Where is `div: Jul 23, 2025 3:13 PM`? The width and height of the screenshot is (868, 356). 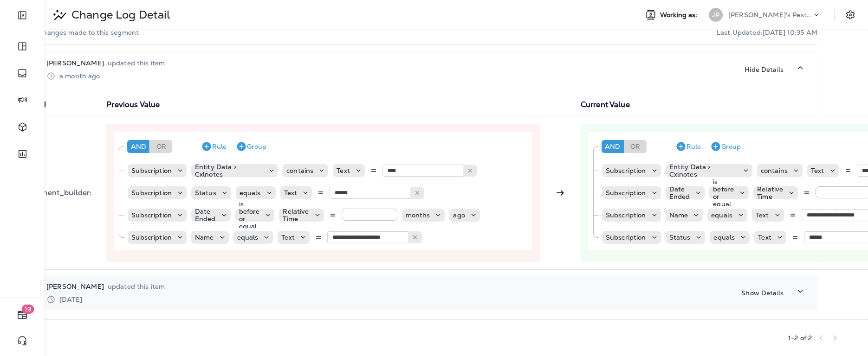 div: Jul 23, 2025 3:13 PM is located at coordinates (80, 76).